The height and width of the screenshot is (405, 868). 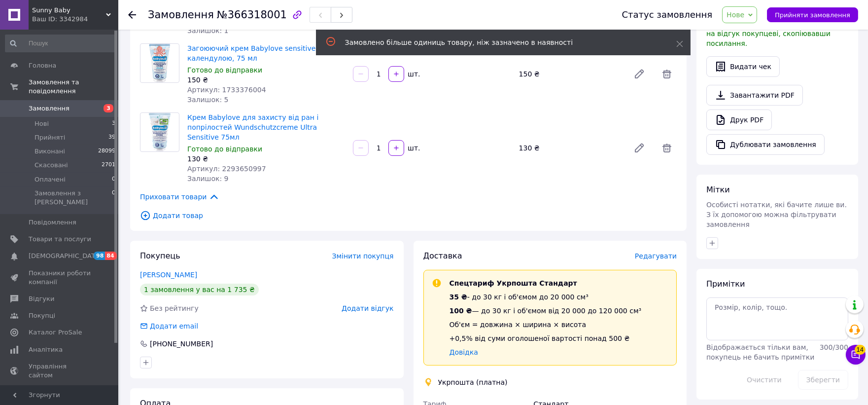 I want to click on span: Аналітика, so click(x=45, y=349).